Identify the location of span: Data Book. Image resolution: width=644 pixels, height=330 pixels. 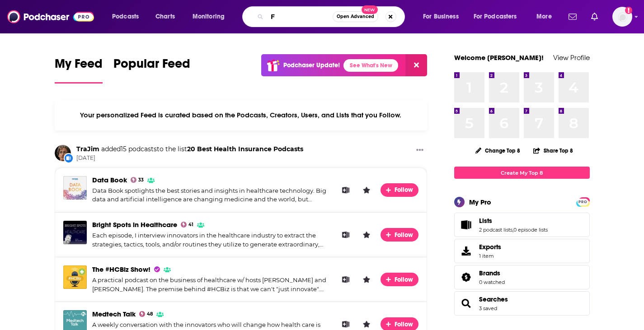
(109, 180).